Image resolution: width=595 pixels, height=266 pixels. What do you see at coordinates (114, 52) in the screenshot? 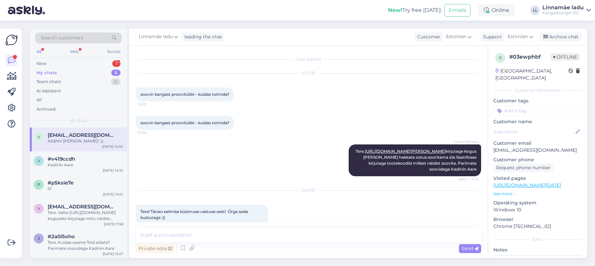
I see `div: Socials` at bounding box center [114, 52].